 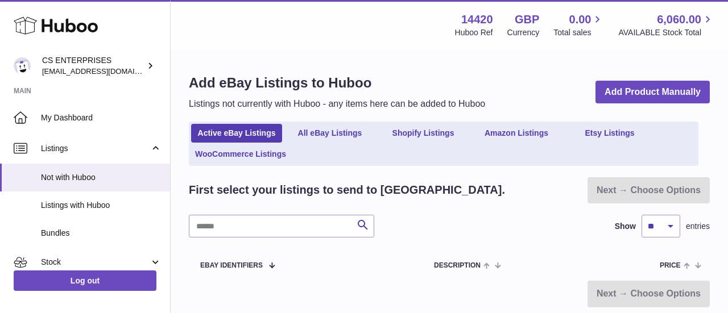 What do you see at coordinates (652, 92) in the screenshot?
I see `a: Add Product Manually` at bounding box center [652, 92].